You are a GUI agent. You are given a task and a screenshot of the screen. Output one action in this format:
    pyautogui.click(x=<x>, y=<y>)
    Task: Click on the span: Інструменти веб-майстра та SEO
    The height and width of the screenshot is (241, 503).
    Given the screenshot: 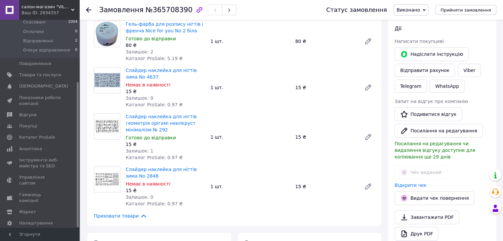 What is the action you would take?
    pyautogui.click(x=40, y=163)
    